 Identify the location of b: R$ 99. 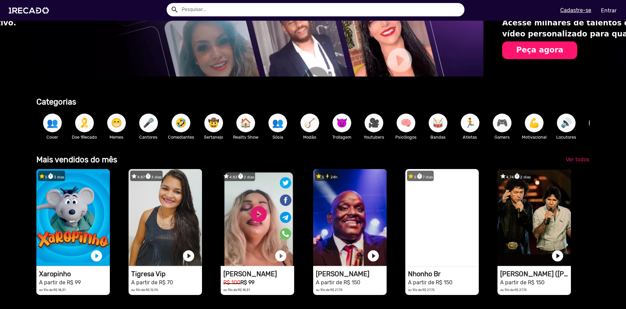
(247, 282).